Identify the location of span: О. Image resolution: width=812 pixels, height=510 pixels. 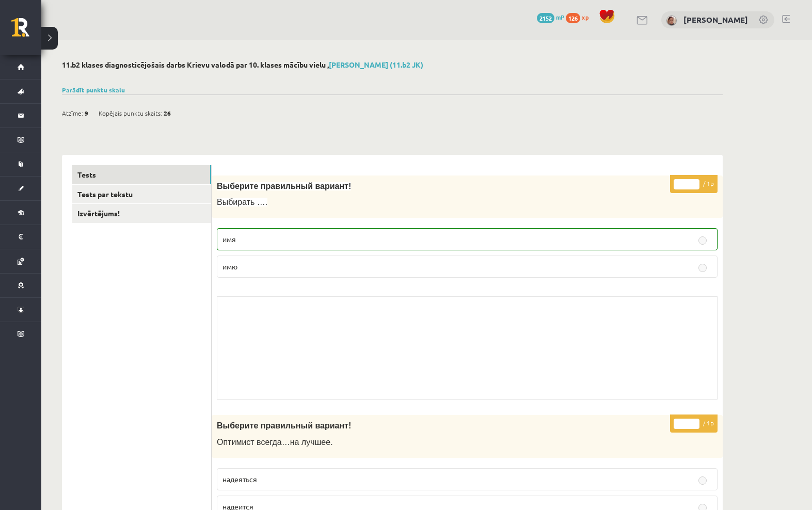
(220, 442).